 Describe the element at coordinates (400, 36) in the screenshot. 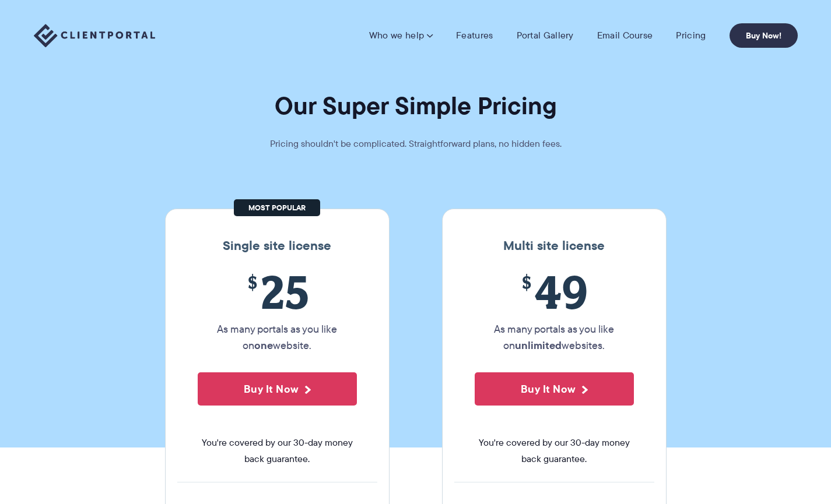

I see `a: Who we help` at that location.